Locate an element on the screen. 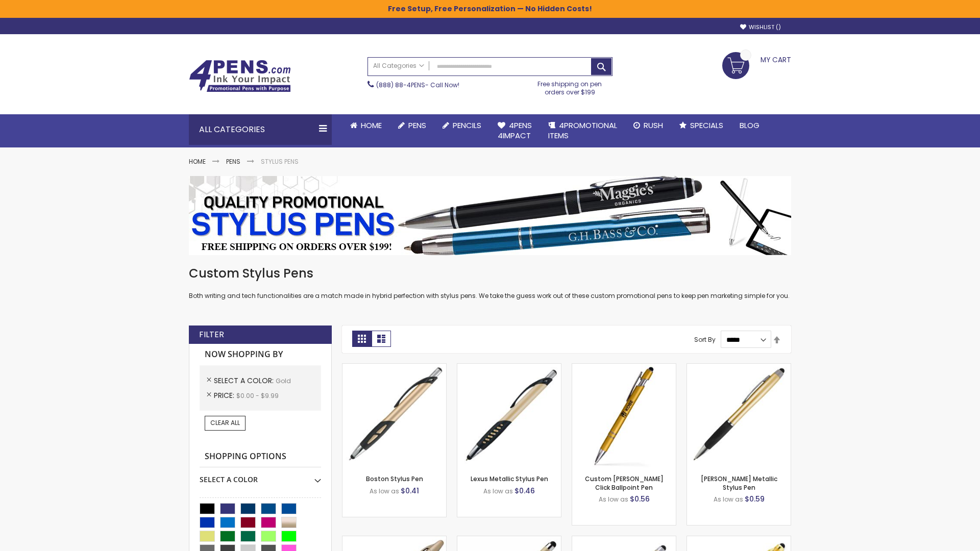 This screenshot has width=980, height=551. span: - Call Now! is located at coordinates (418, 84).